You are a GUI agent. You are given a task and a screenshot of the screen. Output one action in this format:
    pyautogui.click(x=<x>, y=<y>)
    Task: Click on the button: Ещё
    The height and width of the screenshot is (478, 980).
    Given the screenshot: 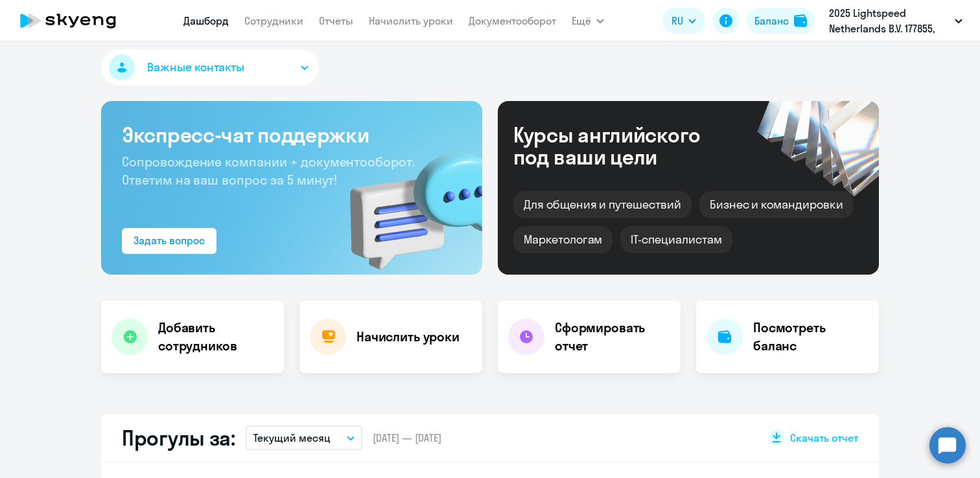 What is the action you would take?
    pyautogui.click(x=587, y=21)
    